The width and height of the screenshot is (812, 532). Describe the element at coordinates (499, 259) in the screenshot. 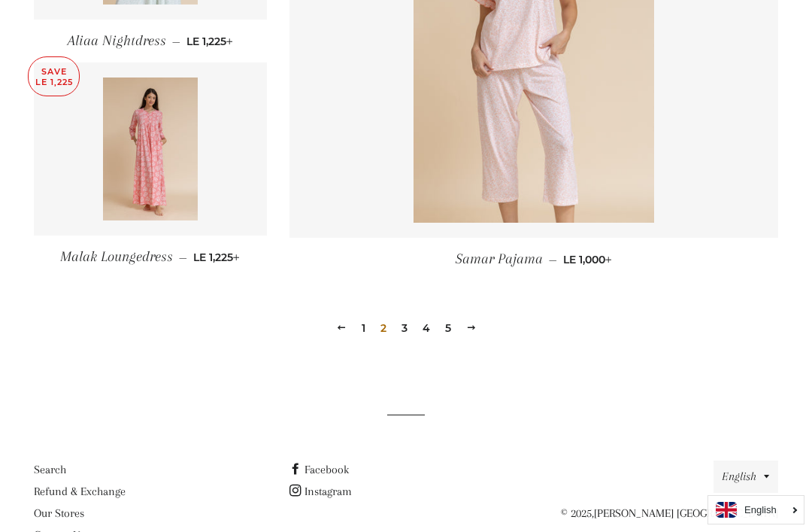

I see `span: Samar Pajama` at that location.